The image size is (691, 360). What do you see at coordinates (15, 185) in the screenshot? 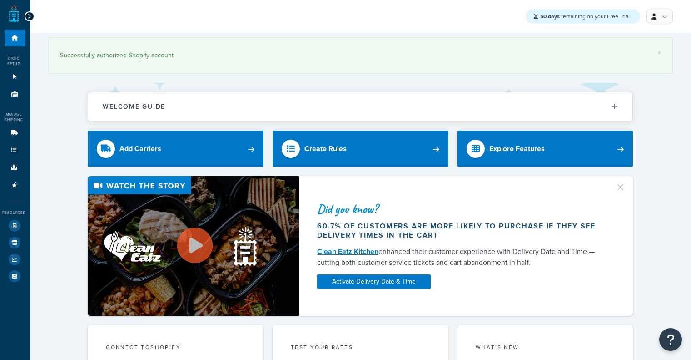
I see `li: Advanced Features` at bounding box center [15, 185].